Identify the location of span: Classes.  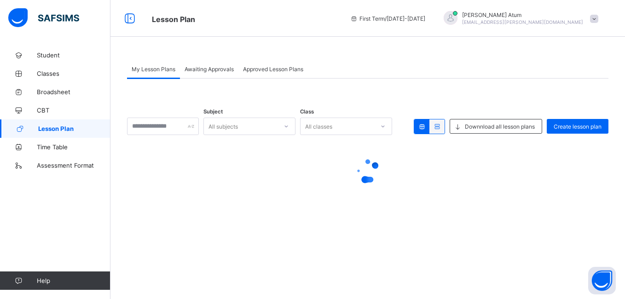
(74, 74).